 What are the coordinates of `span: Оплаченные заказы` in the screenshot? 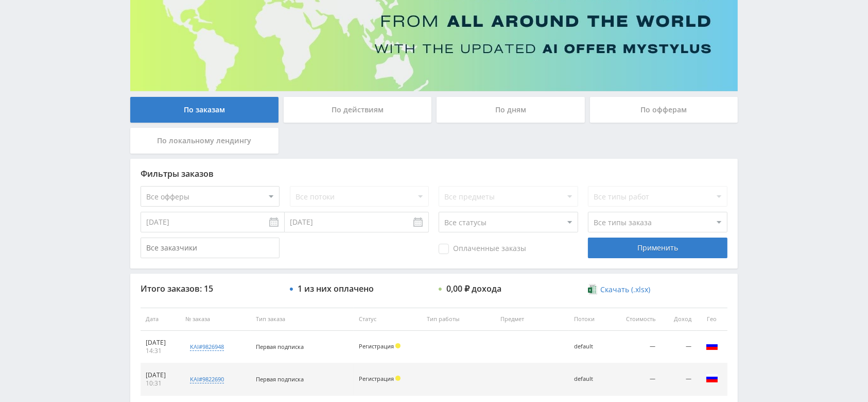 It's located at (482, 249).